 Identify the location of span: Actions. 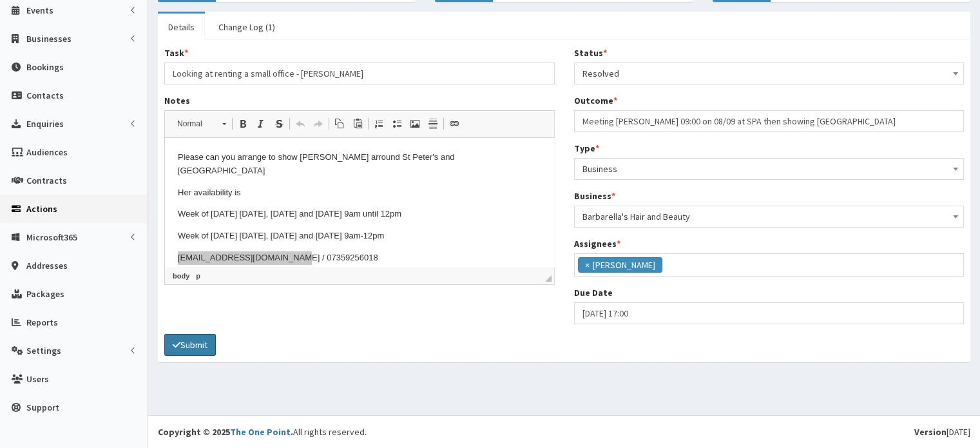
(42, 209).